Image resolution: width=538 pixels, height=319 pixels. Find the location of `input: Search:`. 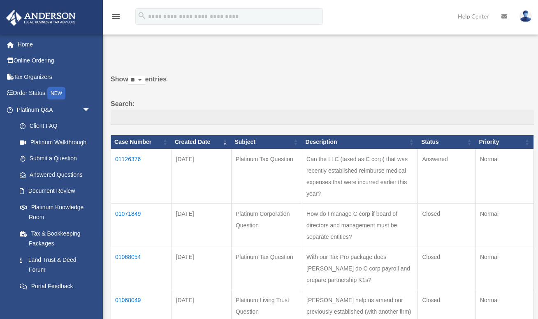

input: Search: is located at coordinates (322, 118).